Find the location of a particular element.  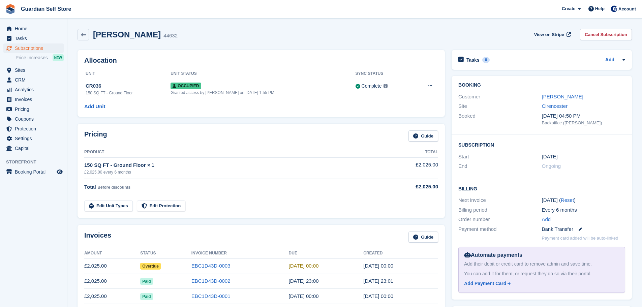

a: Cirencester is located at coordinates (555, 106).